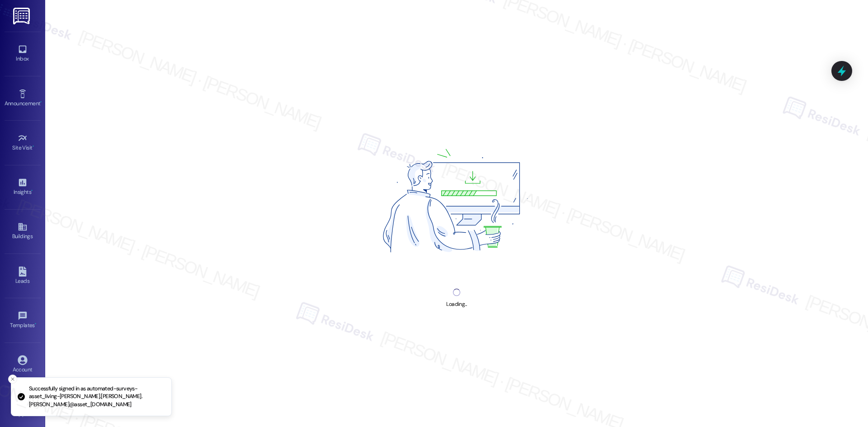 Image resolution: width=868 pixels, height=427 pixels. Describe the element at coordinates (23, 409) in the screenshot. I see `a: Support` at that location.